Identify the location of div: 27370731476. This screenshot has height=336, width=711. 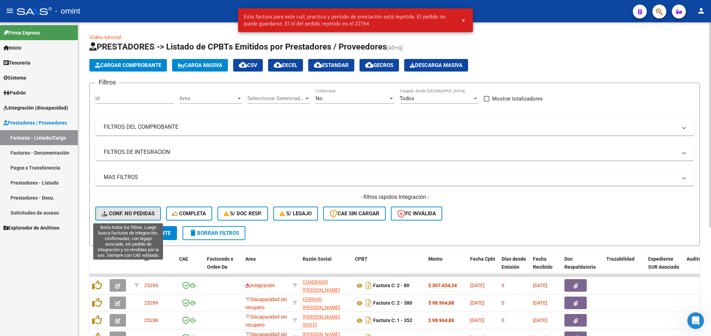
(326, 320).